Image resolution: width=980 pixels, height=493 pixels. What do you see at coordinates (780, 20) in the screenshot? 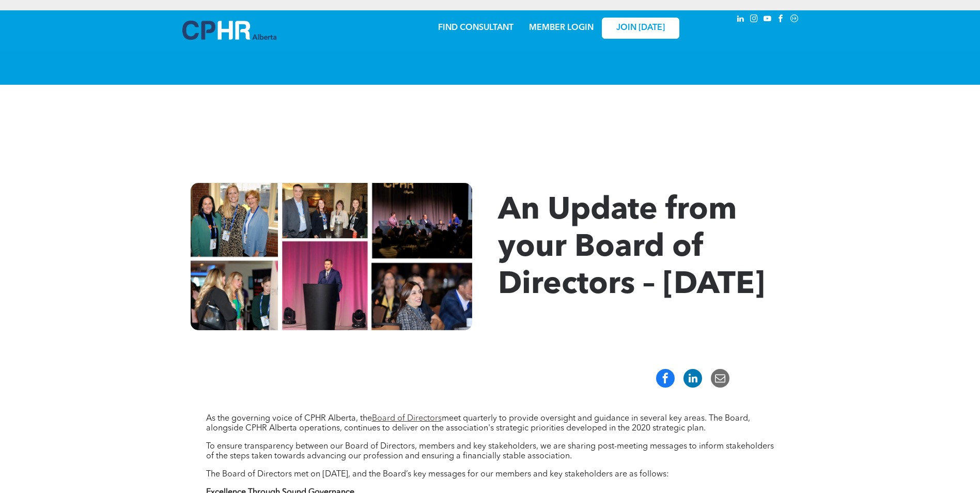
I see `a: facebook` at bounding box center [780, 20].